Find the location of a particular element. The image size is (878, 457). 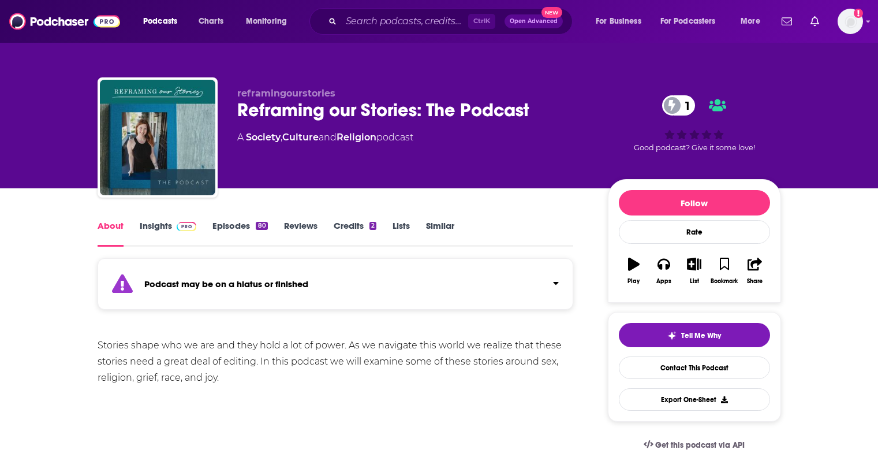

strong: Podcast may be on a hiatus or finished is located at coordinates (226, 283).